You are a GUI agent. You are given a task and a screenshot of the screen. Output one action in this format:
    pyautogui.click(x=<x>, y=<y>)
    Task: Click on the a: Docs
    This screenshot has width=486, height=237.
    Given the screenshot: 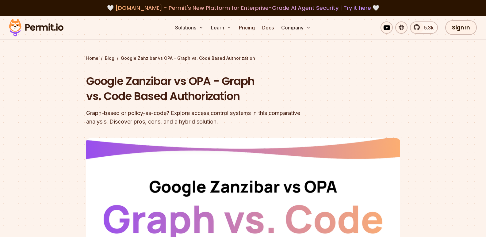 What is the action you would take?
    pyautogui.click(x=268, y=28)
    